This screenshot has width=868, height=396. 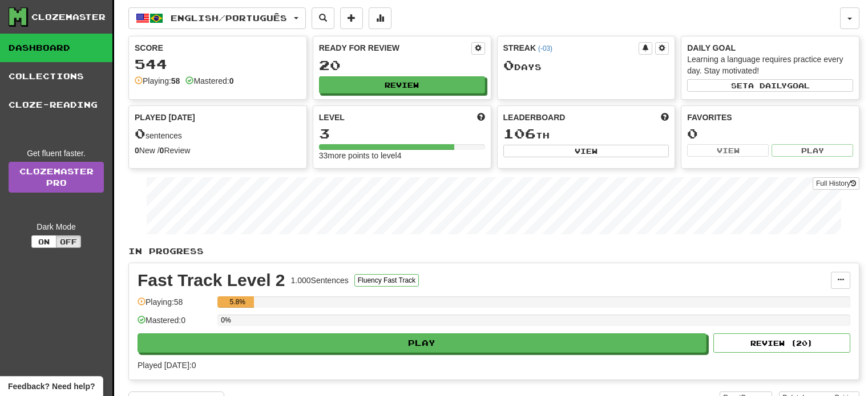 What do you see at coordinates (545, 49) in the screenshot?
I see `a: (-03)` at bounding box center [545, 49].